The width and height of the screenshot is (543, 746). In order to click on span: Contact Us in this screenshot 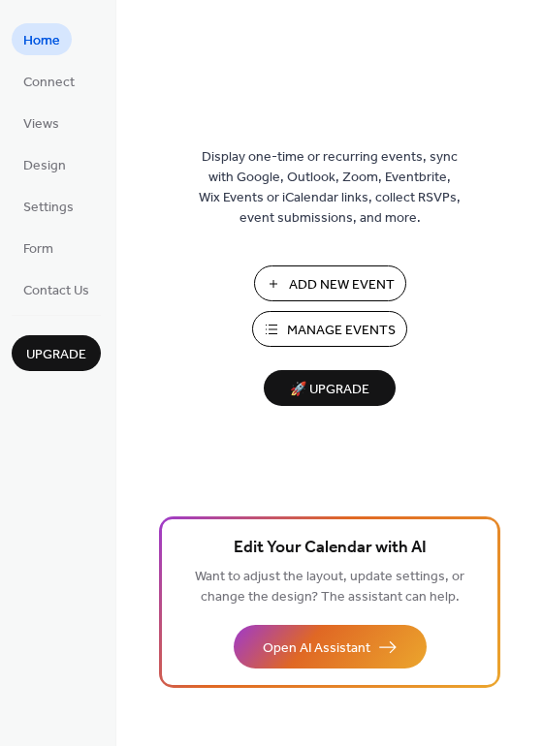, I will do `click(56, 291)`.